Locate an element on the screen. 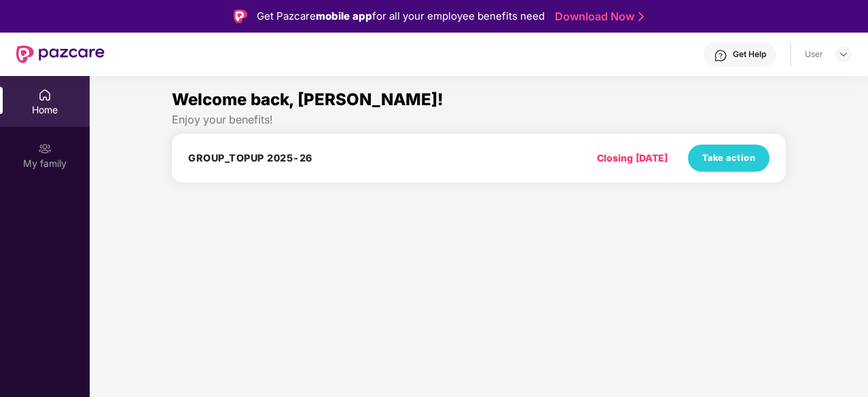  span: Take action is located at coordinates (729, 158).